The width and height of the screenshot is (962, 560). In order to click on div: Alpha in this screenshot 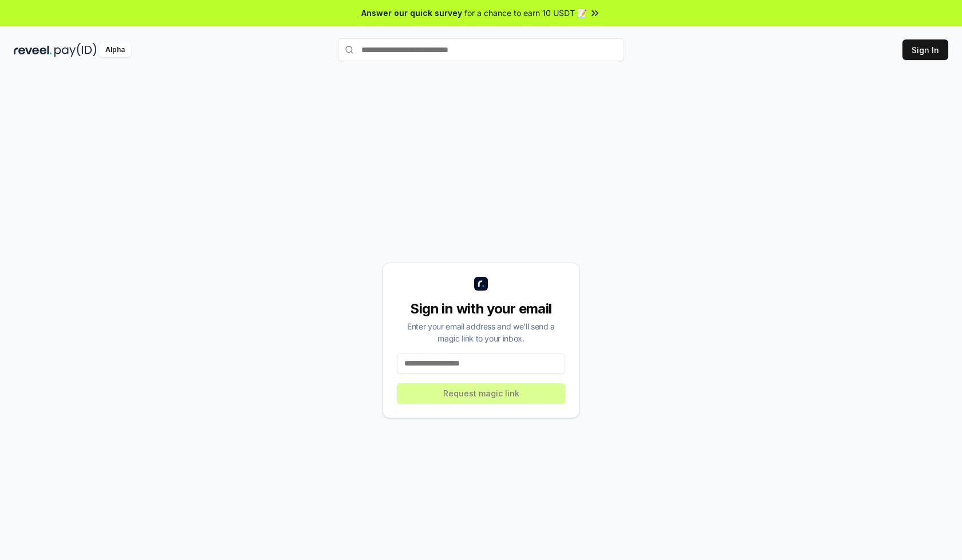, I will do `click(115, 50)`.